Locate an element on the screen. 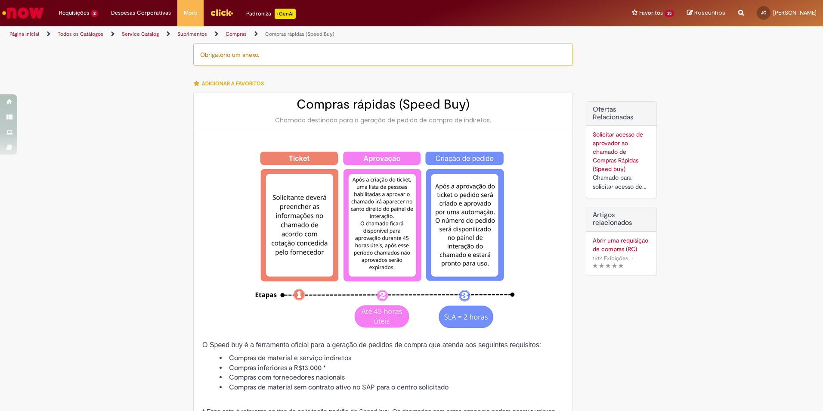  span: 35 is located at coordinates (670, 13).